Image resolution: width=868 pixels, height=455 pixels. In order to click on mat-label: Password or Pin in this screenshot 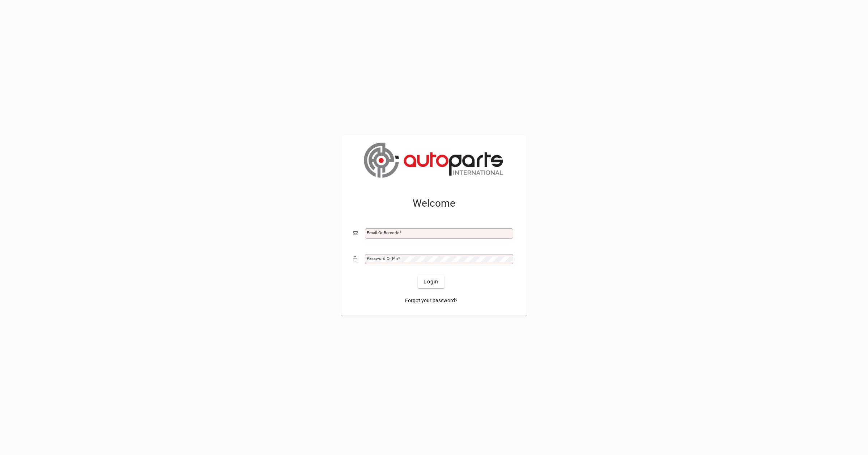, I will do `click(382, 258)`.